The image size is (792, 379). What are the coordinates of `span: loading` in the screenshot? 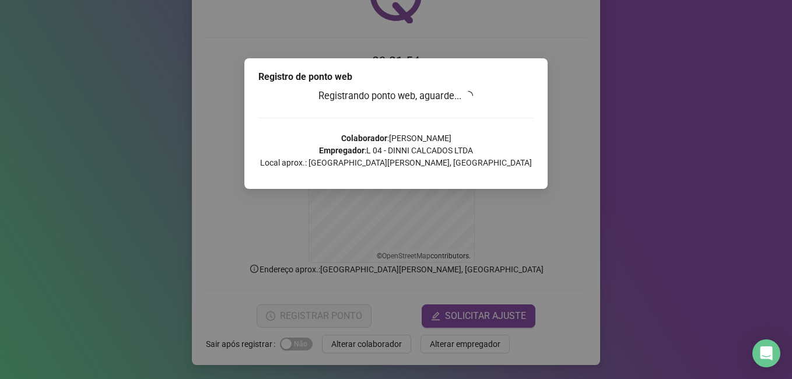 It's located at (468, 96).